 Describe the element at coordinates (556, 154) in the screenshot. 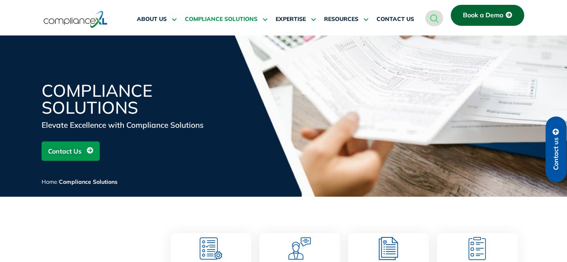

I see `span: Contact us` at that location.